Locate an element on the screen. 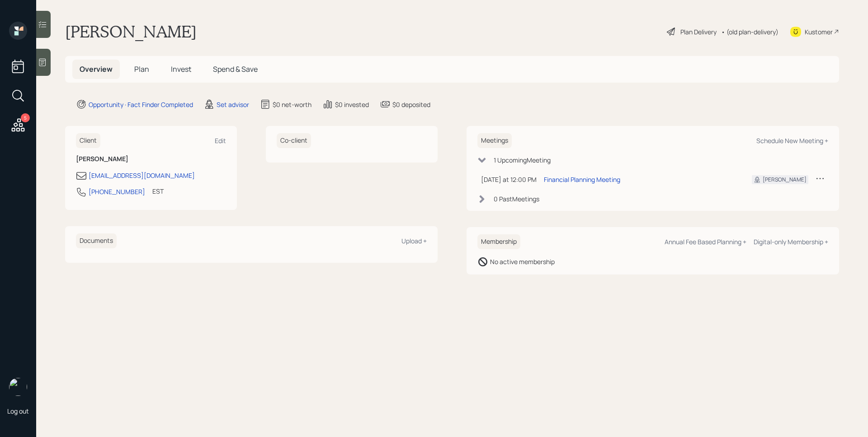  div: 0 Past Meeting s is located at coordinates (516, 199).